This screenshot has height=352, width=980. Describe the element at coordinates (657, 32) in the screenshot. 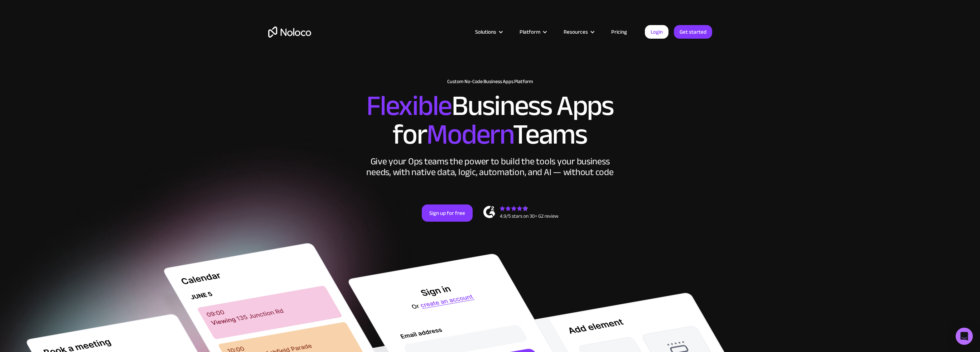

I see `a: Login` at that location.